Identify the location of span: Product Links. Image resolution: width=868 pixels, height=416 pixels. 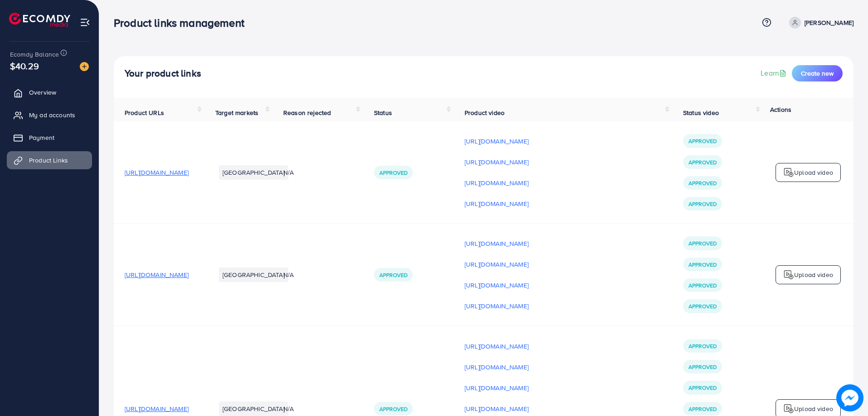
(49, 161).